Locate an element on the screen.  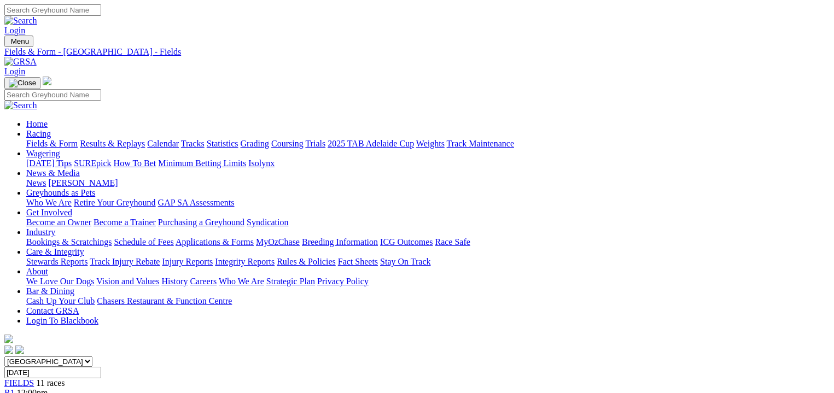
a: Stewards Reports is located at coordinates (57, 261).